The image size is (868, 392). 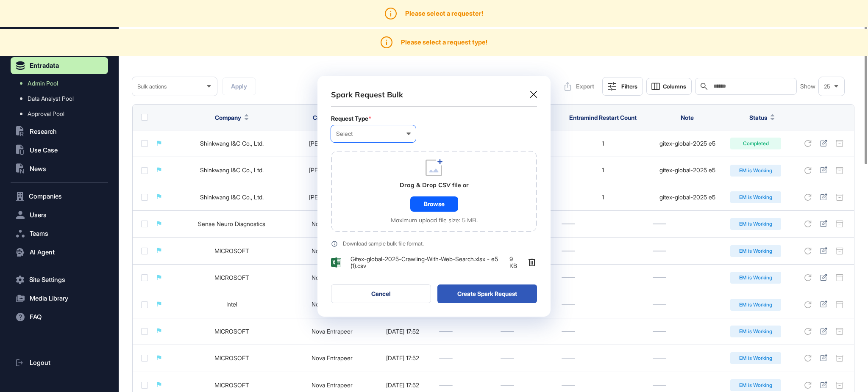 I want to click on div: Download sample bulk file format., so click(x=383, y=243).